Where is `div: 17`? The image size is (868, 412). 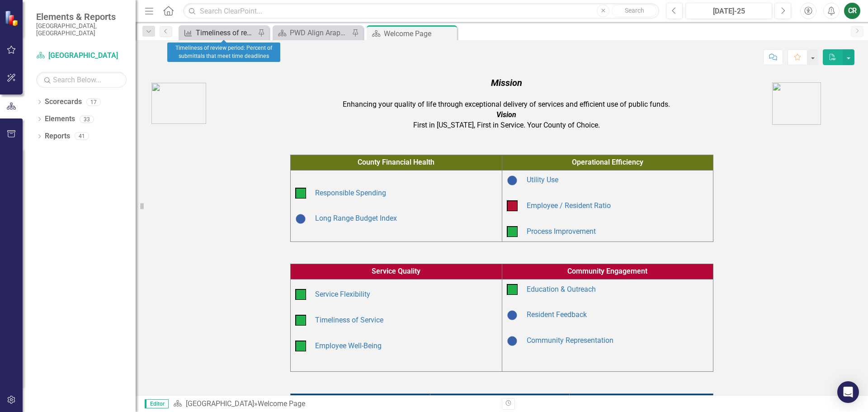
div: 17 is located at coordinates (94, 102).